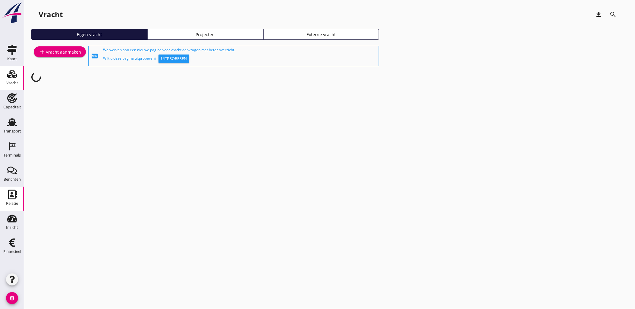  I want to click on i: account_circle, so click(12, 298).